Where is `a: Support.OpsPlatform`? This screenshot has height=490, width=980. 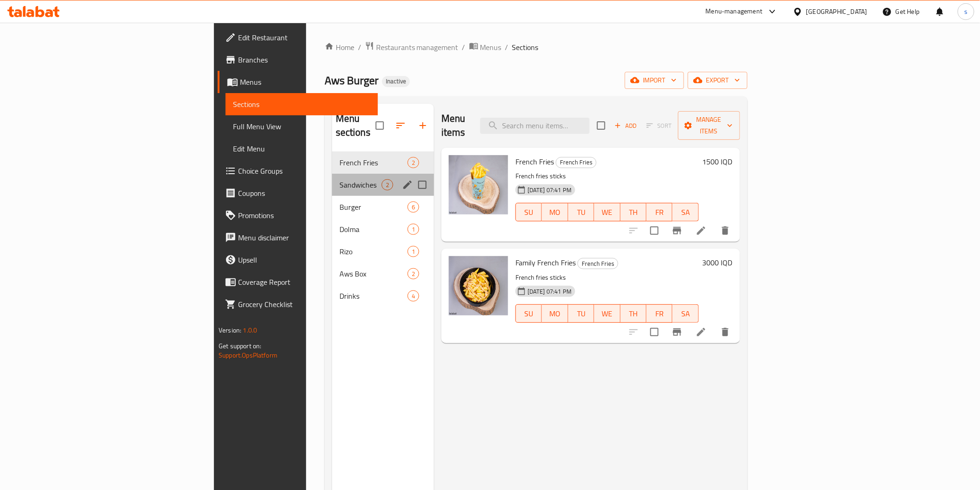 a: Support.OpsPlatform is located at coordinates (248, 355).